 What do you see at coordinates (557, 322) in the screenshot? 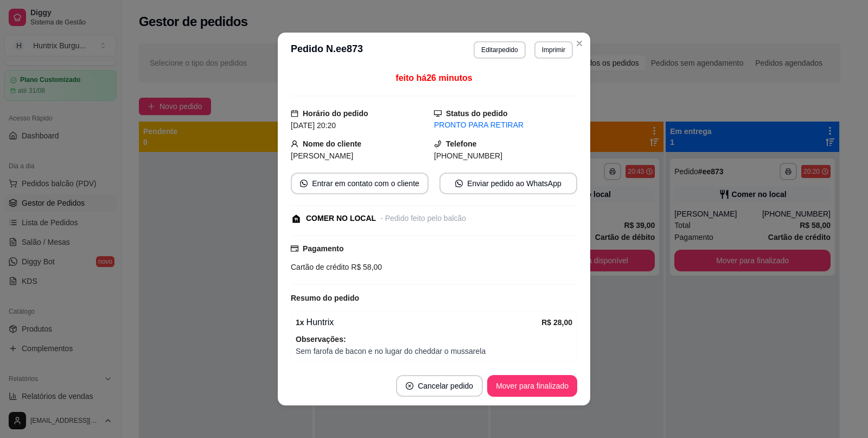
I see `strong: R$ 28,00` at bounding box center [557, 322].